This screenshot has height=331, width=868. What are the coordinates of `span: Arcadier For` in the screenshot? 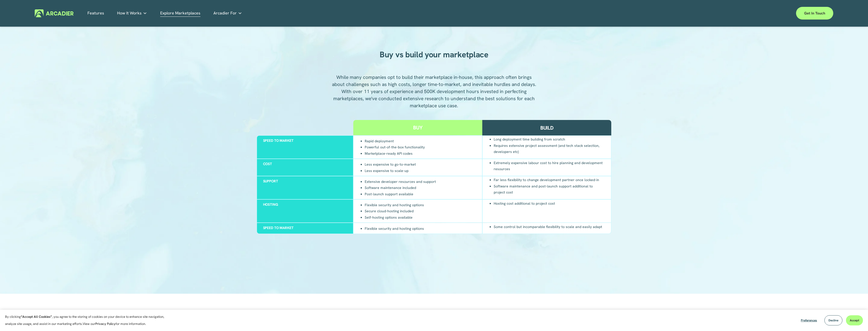 It's located at (225, 13).